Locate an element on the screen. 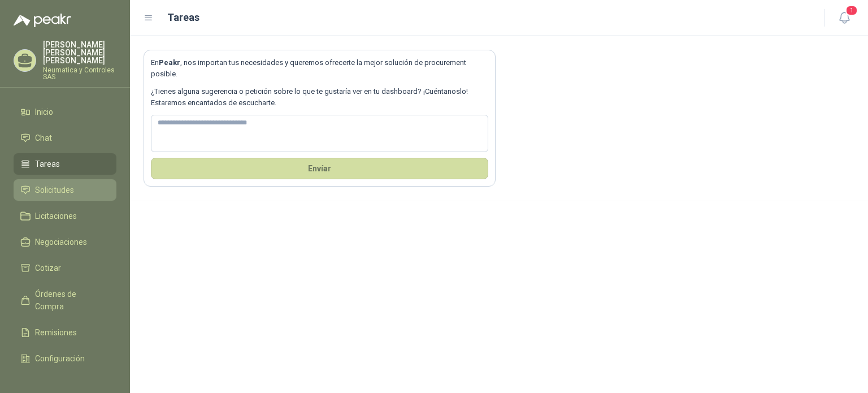 This screenshot has width=868, height=393. span: Licitaciones is located at coordinates (56, 216).